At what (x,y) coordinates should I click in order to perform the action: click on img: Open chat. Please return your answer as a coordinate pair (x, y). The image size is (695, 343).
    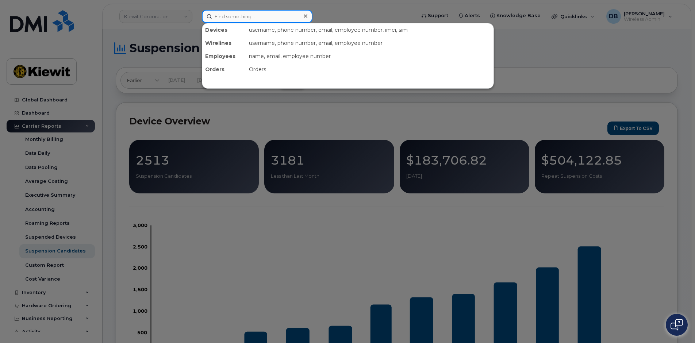
    Looking at the image, I should click on (677, 325).